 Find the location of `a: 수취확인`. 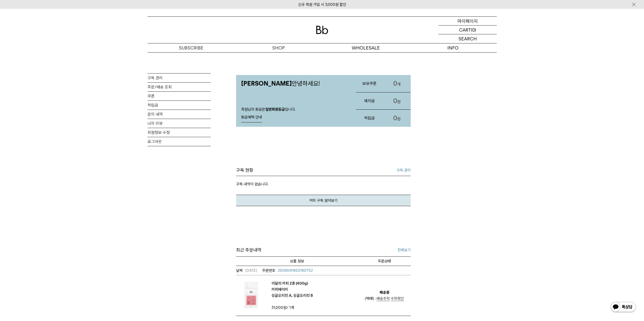

a: 수취확인 is located at coordinates (397, 298).